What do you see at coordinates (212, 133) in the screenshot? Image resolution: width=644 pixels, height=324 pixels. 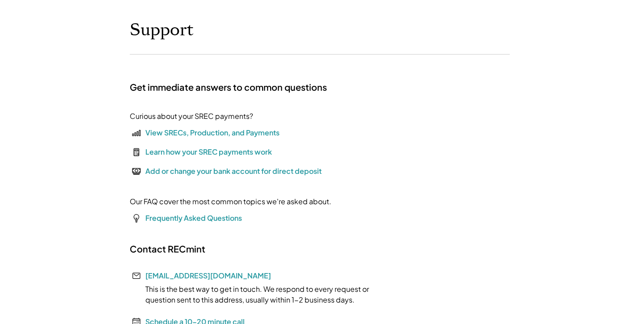 I see `div: View SRECs, Production, and Payments` at bounding box center [212, 133].